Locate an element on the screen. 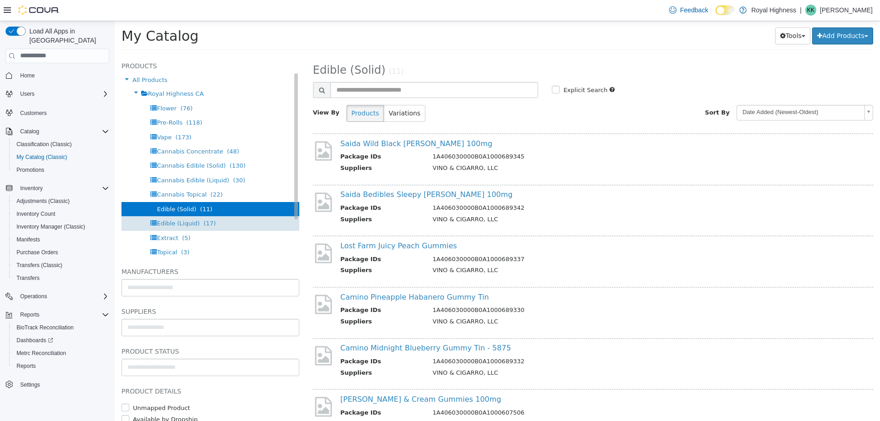 The width and height of the screenshot is (880, 421). button: Promotions is located at coordinates (61, 170).